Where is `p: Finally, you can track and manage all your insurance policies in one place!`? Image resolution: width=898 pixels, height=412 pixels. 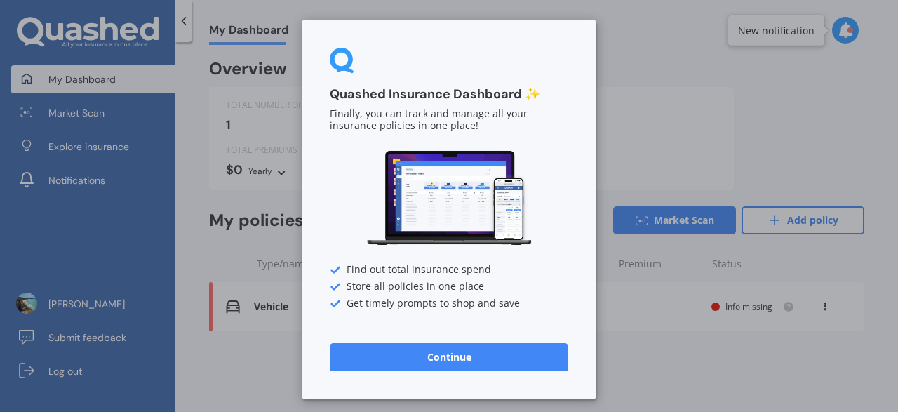 p: Finally, you can track and manage all your insurance policies in one place! is located at coordinates (449, 120).